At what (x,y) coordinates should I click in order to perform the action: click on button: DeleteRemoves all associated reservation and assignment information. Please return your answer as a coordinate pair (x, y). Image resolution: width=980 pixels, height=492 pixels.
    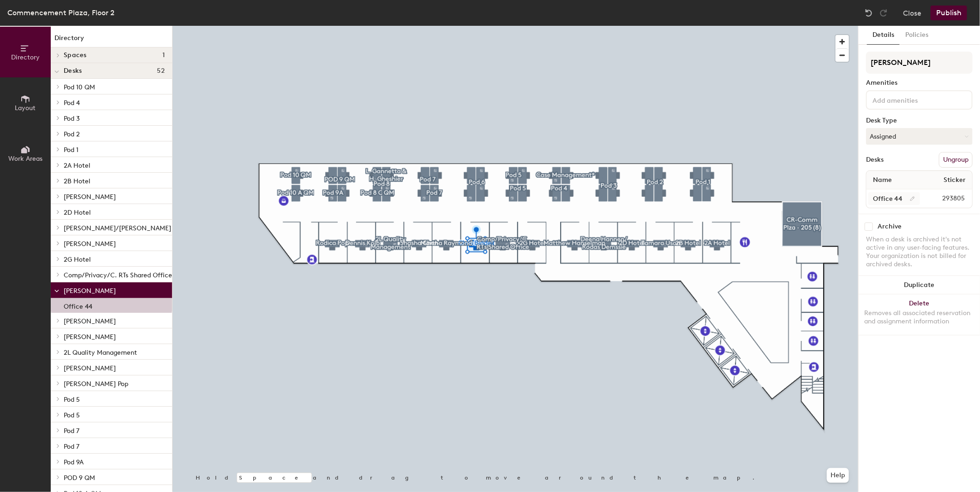
    Looking at the image, I should click on (919, 315).